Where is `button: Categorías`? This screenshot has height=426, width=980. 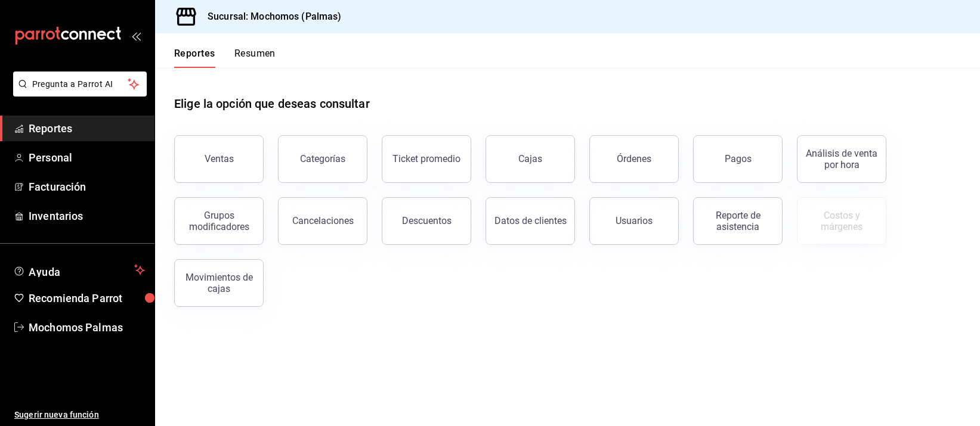
button: Categorías is located at coordinates (322, 159).